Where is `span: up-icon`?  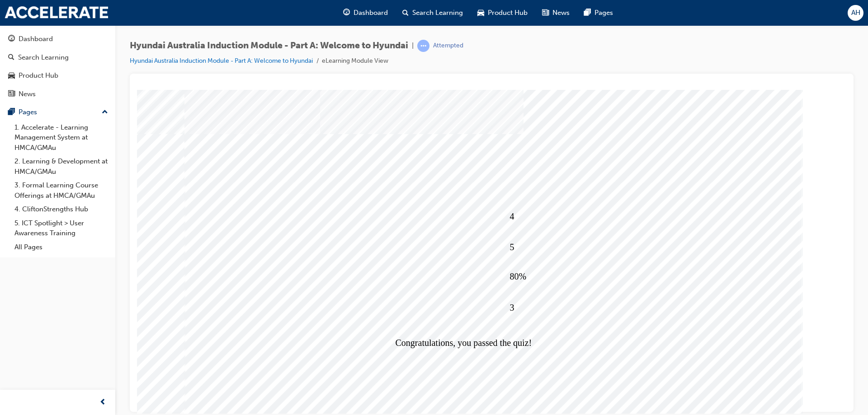 span: up-icon is located at coordinates (105, 112).